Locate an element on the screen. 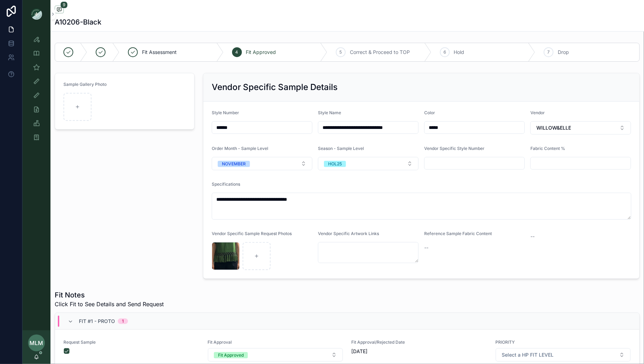  span: 4 is located at coordinates (237, 52).